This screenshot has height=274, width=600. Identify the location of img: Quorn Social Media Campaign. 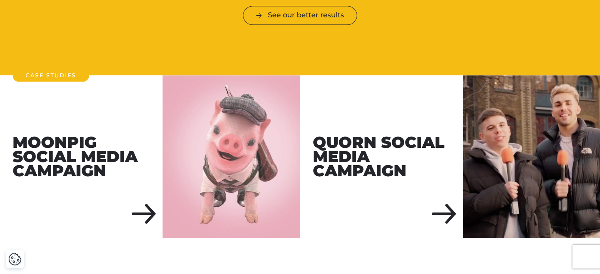
(532, 157).